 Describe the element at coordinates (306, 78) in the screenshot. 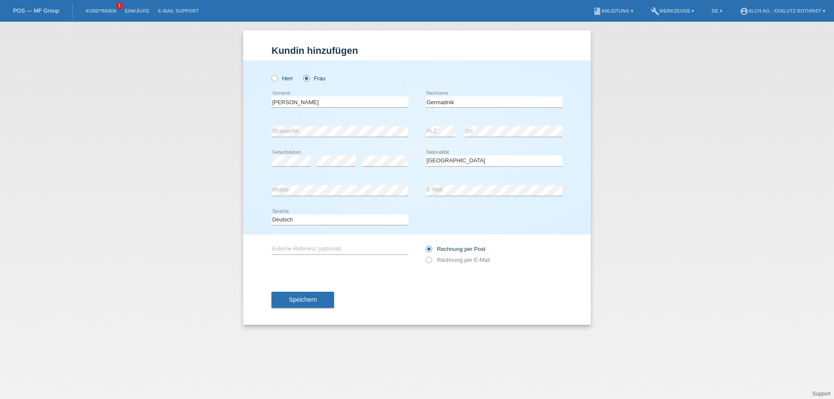

I see `input: Frau` at that location.